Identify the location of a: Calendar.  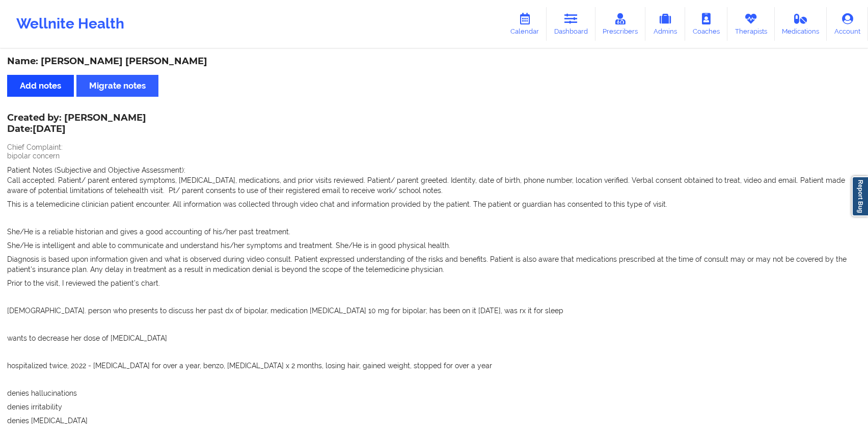
(525, 24).